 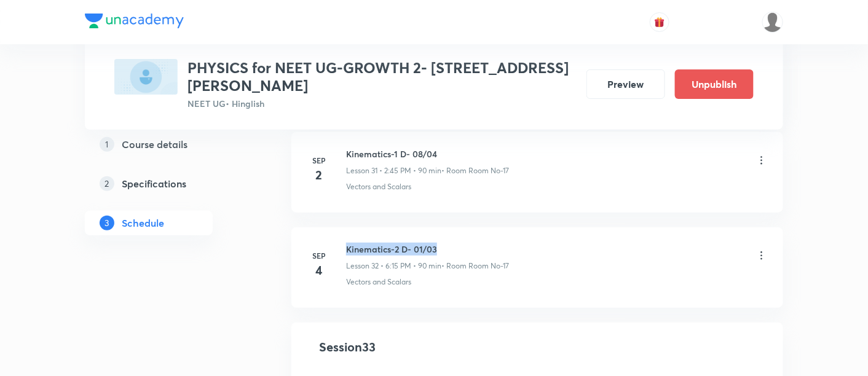 I want to click on img: Mustafa kamal, so click(x=772, y=22).